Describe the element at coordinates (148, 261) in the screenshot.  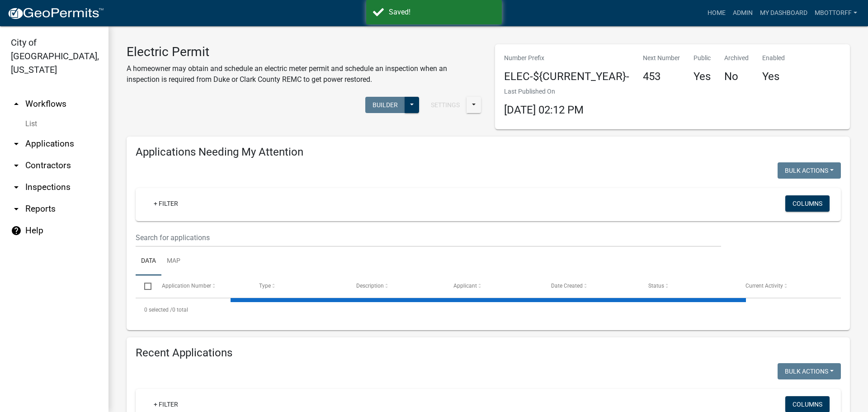
I see `a: Data` at that location.